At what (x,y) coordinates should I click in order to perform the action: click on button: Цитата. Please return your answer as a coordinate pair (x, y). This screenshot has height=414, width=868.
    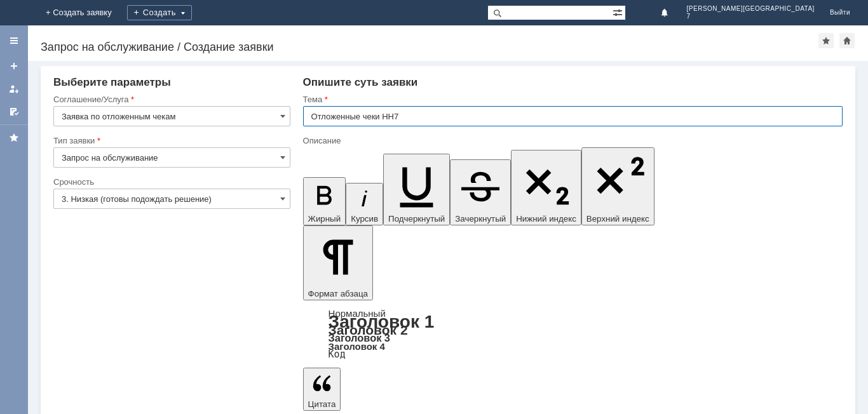
    Looking at the image, I should click on (323, 390).